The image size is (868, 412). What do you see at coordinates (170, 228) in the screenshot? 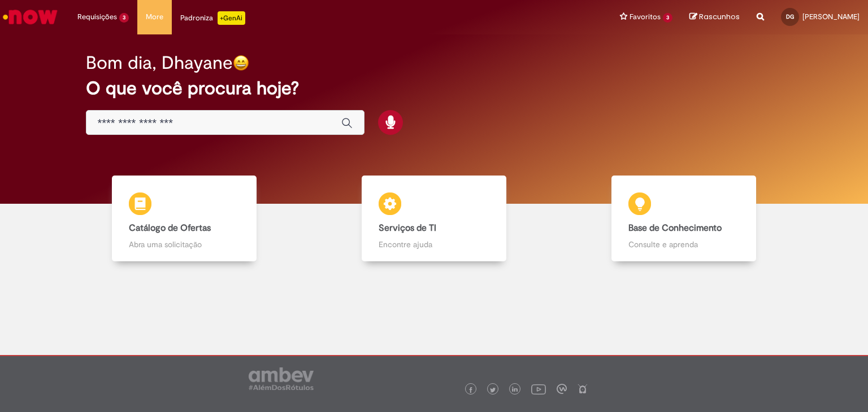
I see `b: Catálogo de Ofertas` at bounding box center [170, 228].